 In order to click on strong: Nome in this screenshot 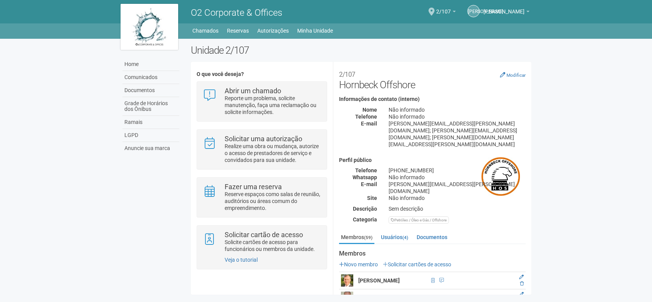, I will do `click(370, 110)`.